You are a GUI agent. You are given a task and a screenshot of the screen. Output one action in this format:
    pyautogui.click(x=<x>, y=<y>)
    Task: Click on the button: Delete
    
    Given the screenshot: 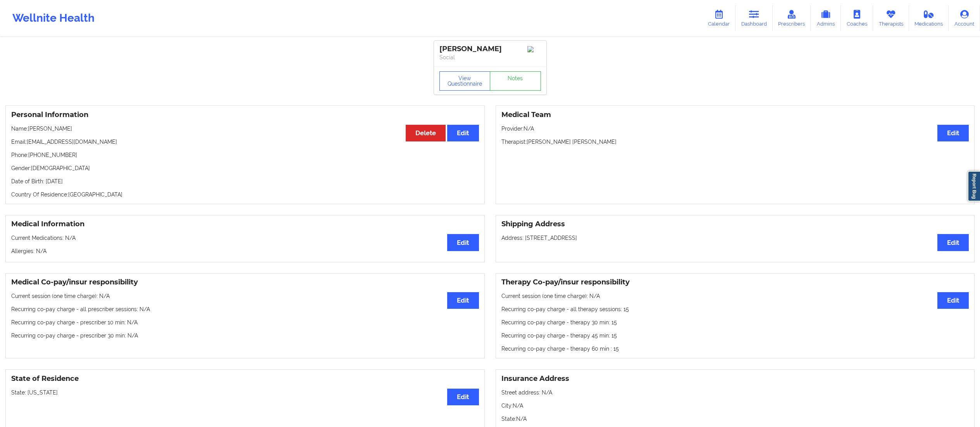 What is the action you would take?
    pyautogui.click(x=425, y=132)
    